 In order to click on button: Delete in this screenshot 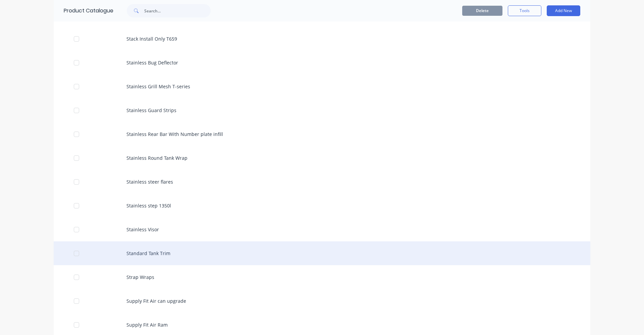, I will do `click(482, 10)`.